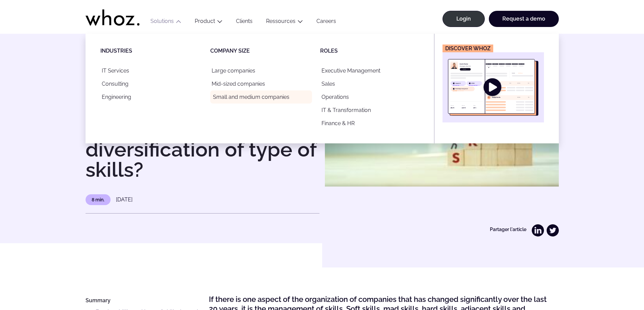  What do you see at coordinates (371, 70) in the screenshot?
I see `a: Executive Management` at bounding box center [371, 70].